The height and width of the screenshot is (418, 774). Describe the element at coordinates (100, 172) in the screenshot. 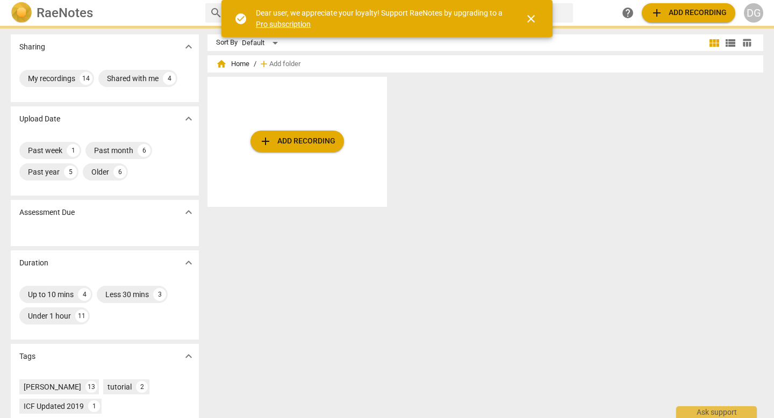

I see `div: Older` at that location.